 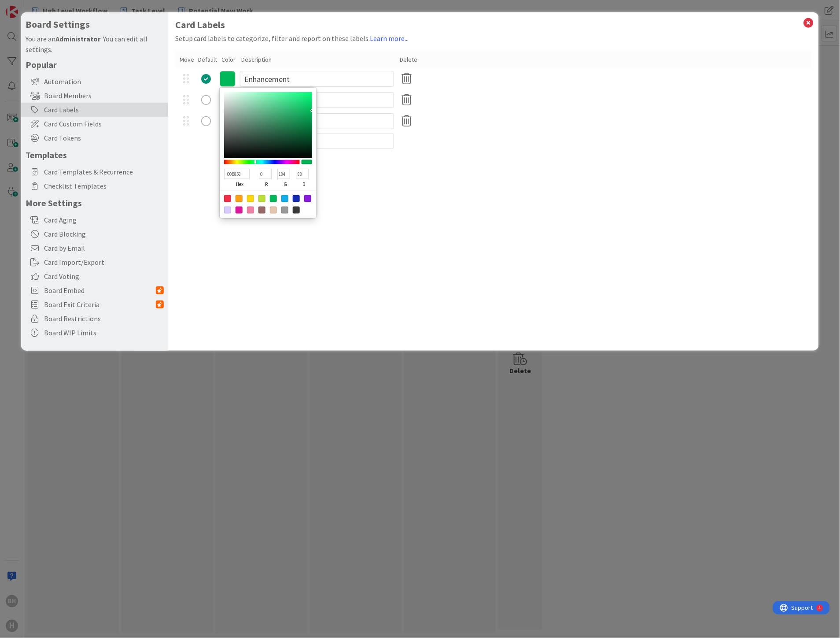 What do you see at coordinates (228, 210) in the screenshot?
I see `div: #d9caff` at bounding box center [228, 210].